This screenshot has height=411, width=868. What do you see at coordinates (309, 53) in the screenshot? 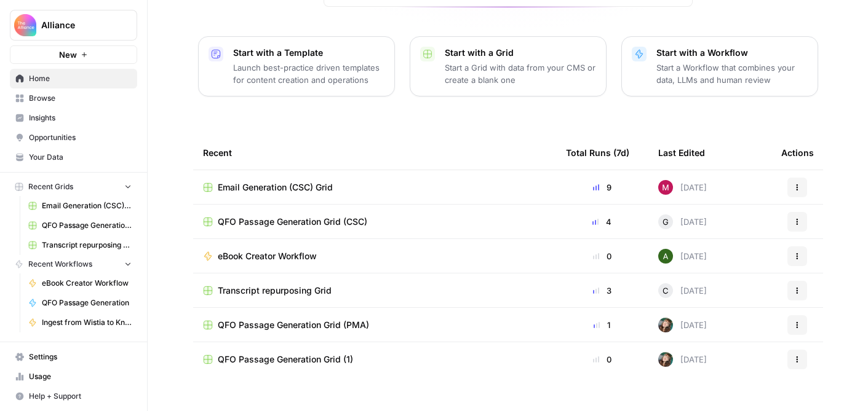
I see `p: Start with a Template` at bounding box center [309, 53].